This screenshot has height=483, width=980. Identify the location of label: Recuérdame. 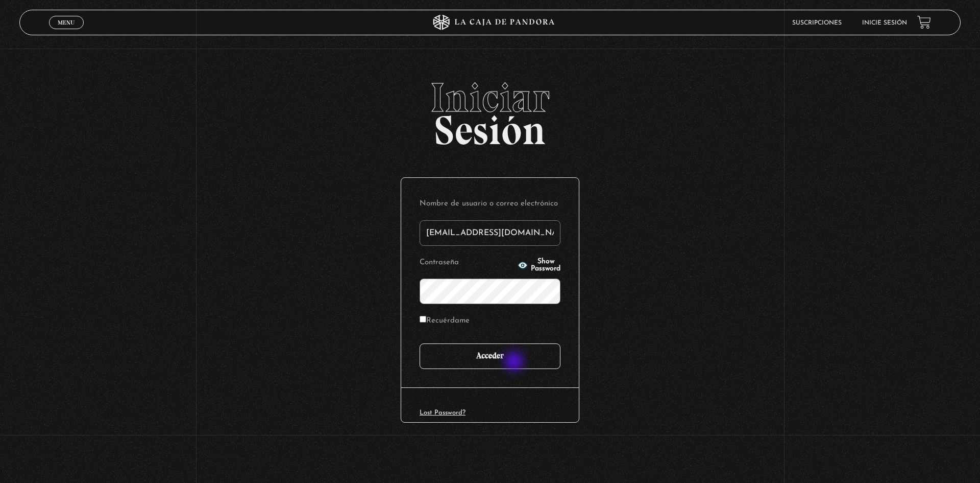
(445, 321).